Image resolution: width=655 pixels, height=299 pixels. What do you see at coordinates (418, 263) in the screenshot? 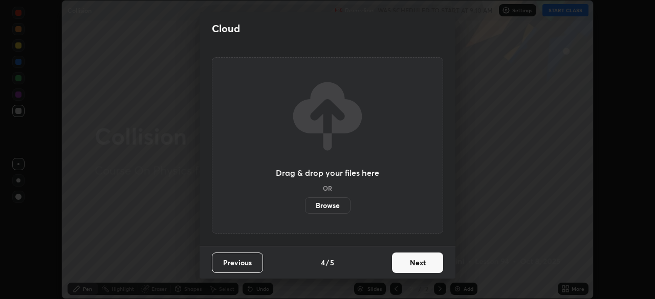
I see `button: Next` at bounding box center [418, 263].